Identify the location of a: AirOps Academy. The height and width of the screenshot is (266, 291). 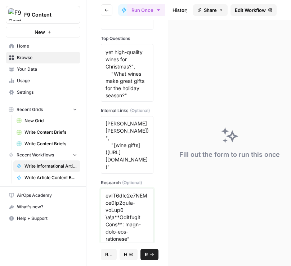
(43, 195).